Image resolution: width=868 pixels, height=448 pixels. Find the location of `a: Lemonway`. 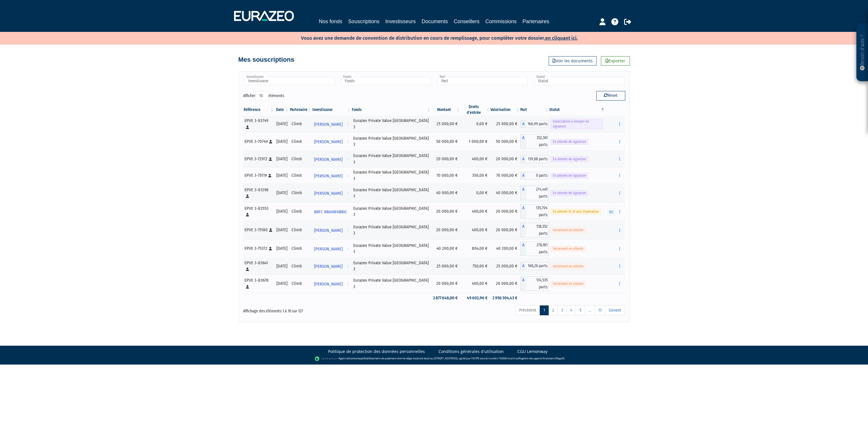

a: Lemonway is located at coordinates (356, 358).